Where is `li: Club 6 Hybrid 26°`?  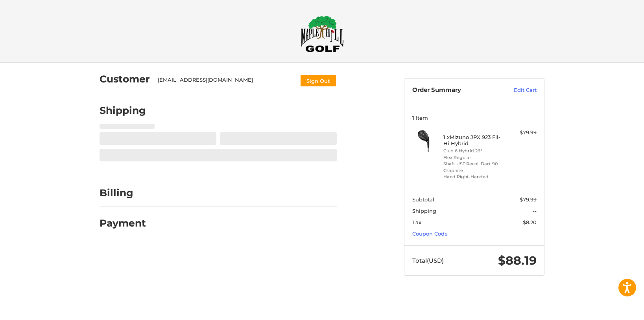
li: Club 6 Hybrid 26° is located at coordinates (473, 150).